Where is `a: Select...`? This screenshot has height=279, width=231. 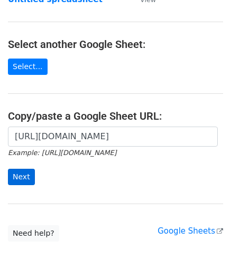 a: Select... is located at coordinates (27, 66).